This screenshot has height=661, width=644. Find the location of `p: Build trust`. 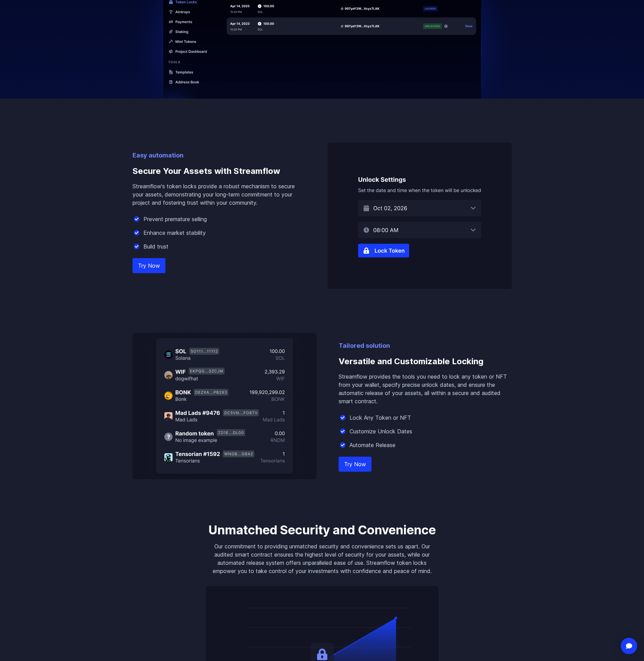

p: Build trust is located at coordinates (156, 247).